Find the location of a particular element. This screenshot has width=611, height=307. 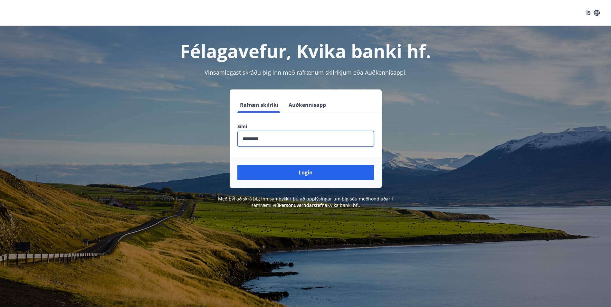

a: Persónuverndarstefna is located at coordinates (303, 205).